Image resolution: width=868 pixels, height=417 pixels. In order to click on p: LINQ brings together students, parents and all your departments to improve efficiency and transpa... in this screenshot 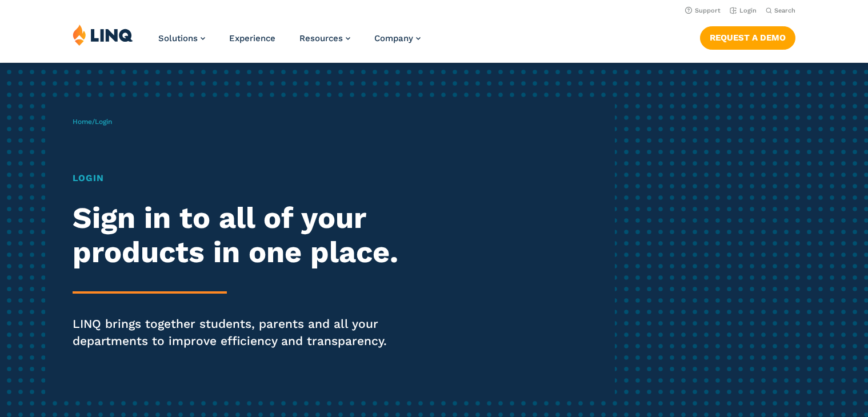, I will do `click(240, 332)`.